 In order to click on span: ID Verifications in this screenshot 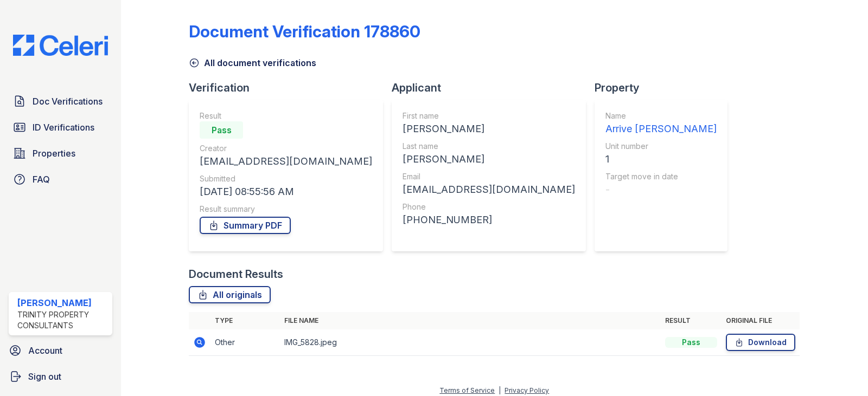, I will do `click(64, 127)`.